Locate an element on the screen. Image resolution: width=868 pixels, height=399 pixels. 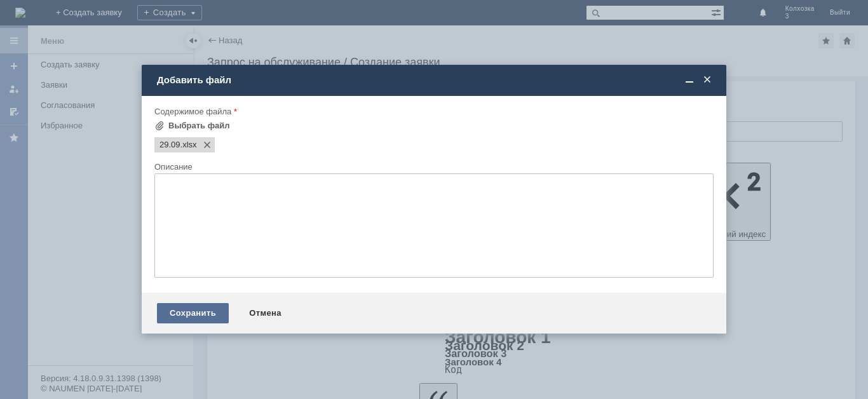
span: Закрыть is located at coordinates (707, 80).